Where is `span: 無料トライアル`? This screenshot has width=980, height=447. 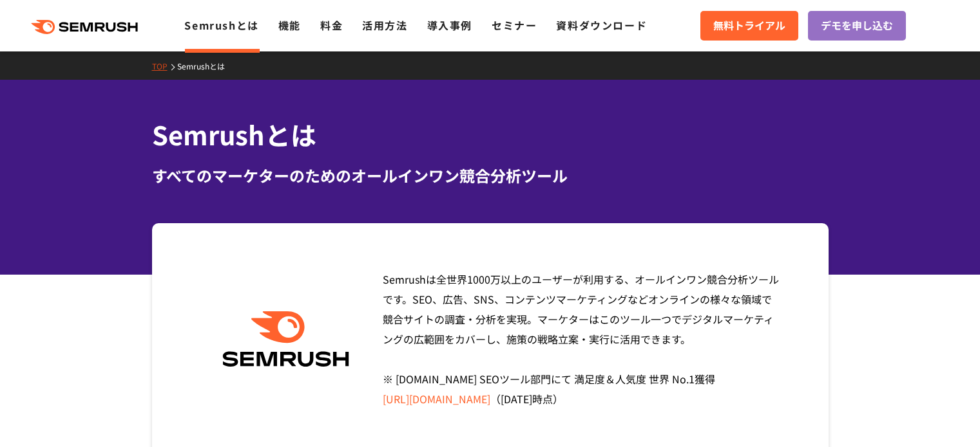
span: 無料トライアル is located at coordinates (749, 26).